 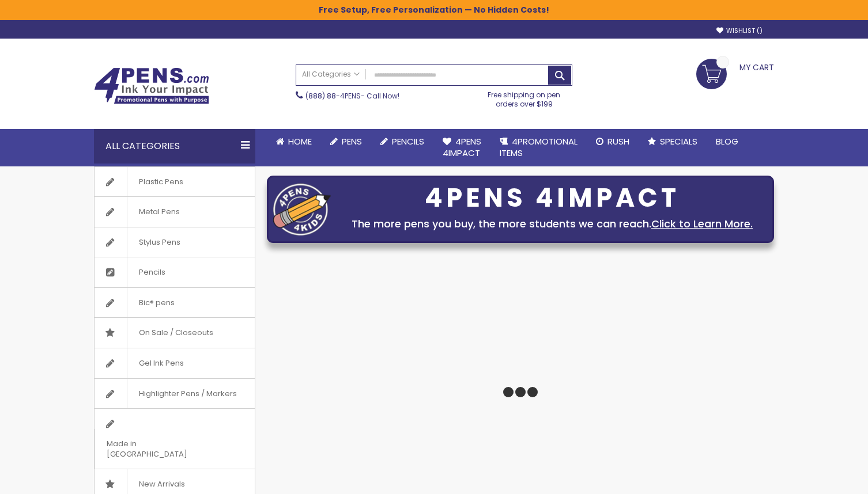 What do you see at coordinates (619, 141) in the screenshot?
I see `span: Rush` at bounding box center [619, 141].